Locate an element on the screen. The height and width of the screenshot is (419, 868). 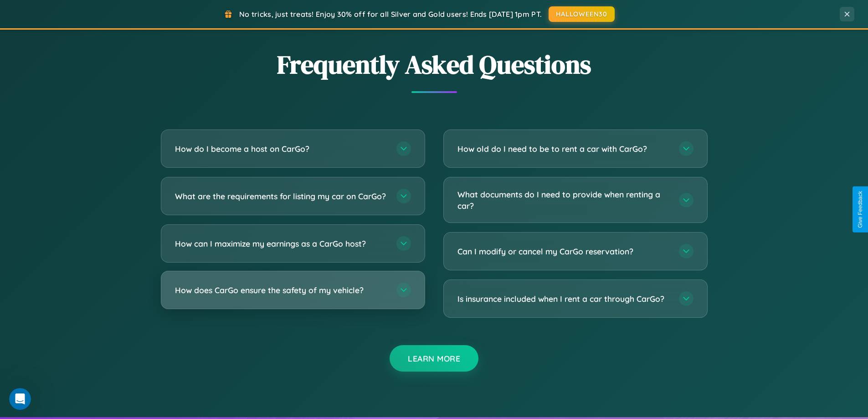
h3: How do I become a host on CarGo? is located at coordinates (281, 148).